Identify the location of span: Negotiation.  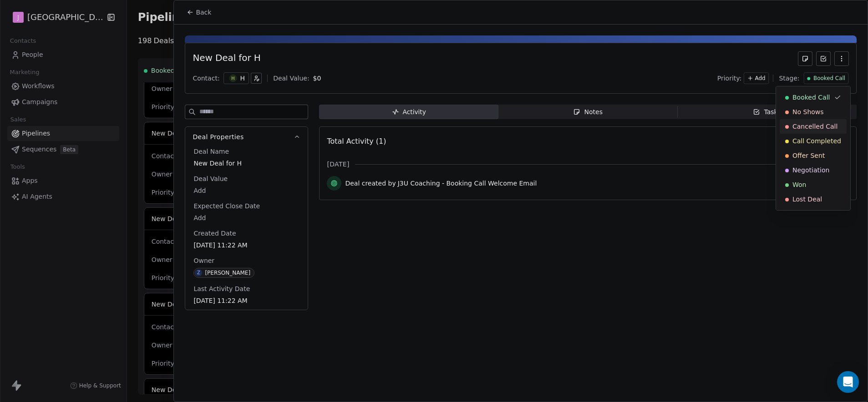
(811, 171).